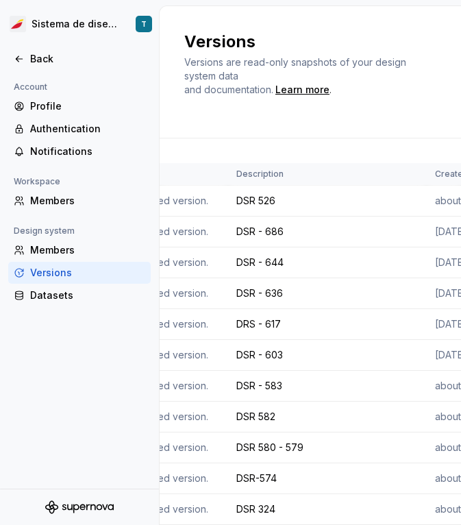 The image size is (461, 525). I want to click on a: Datasets, so click(80, 295).